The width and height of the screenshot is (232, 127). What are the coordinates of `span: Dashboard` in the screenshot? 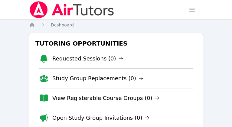 It's located at (62, 25).